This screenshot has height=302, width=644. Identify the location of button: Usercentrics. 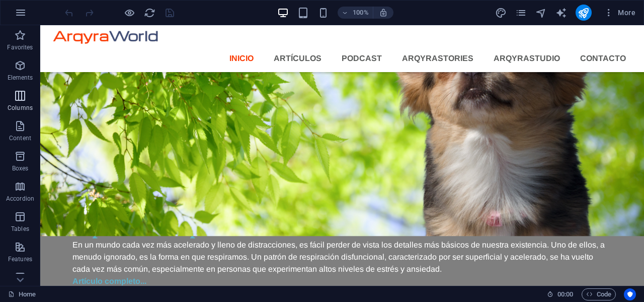
(630, 294).